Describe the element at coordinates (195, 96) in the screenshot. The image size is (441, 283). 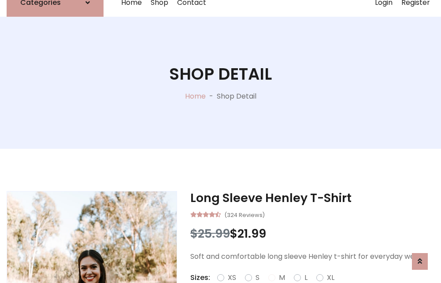
I see `a: Home` at that location.